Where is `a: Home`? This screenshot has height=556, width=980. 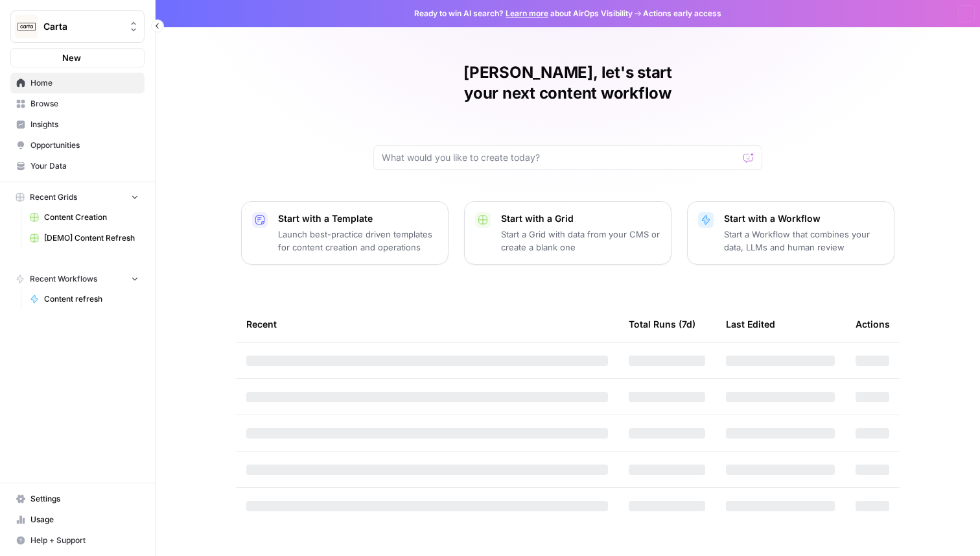
a: Home is located at coordinates (77, 83).